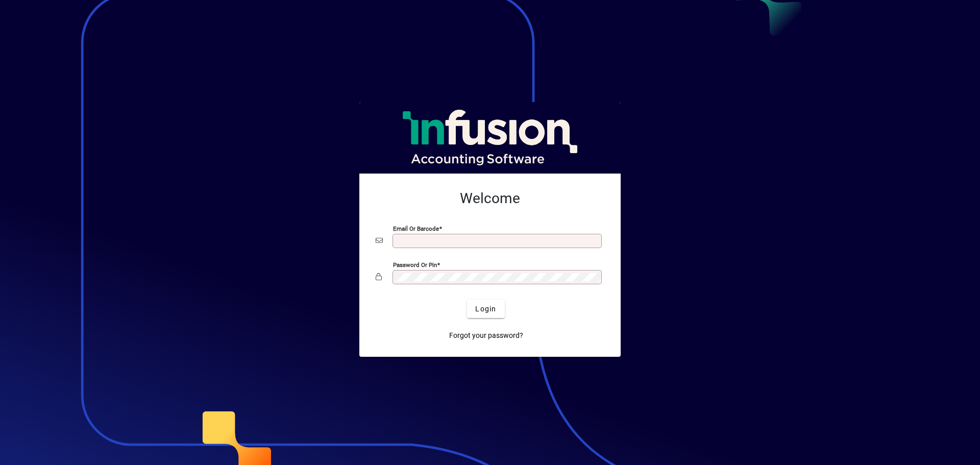 Image resolution: width=980 pixels, height=465 pixels. Describe the element at coordinates (486, 335) in the screenshot. I see `span: Forgot your password?` at that location.